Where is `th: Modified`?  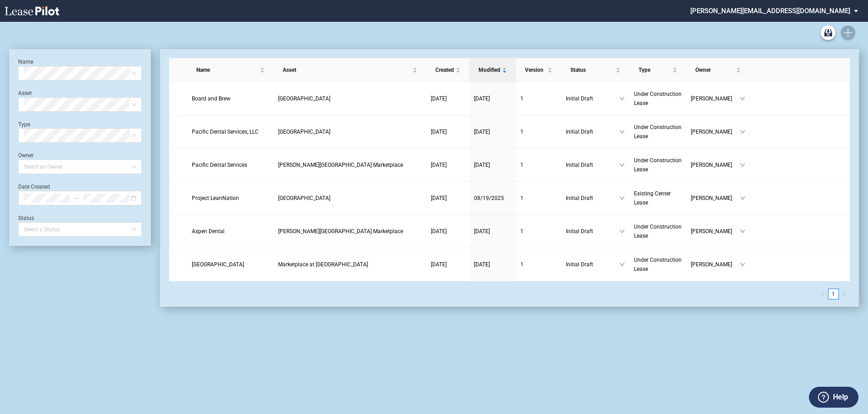
th: Modified is located at coordinates (493, 70).